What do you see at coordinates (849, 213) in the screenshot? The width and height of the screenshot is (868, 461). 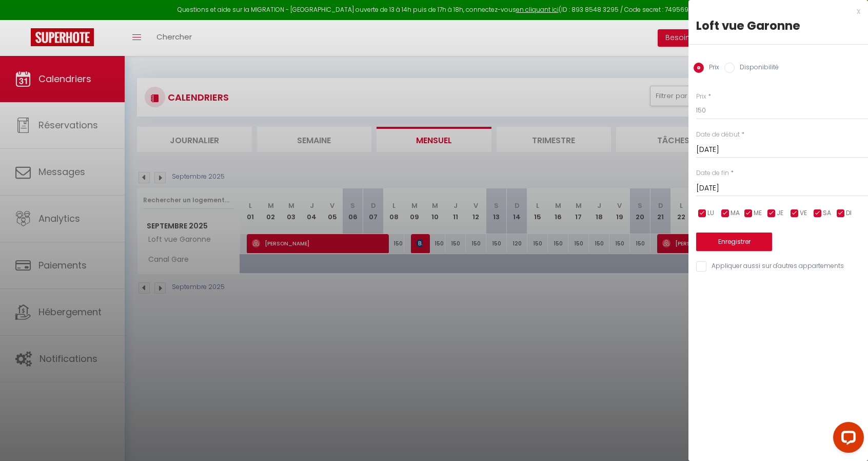 I see `span: DI` at bounding box center [849, 213].